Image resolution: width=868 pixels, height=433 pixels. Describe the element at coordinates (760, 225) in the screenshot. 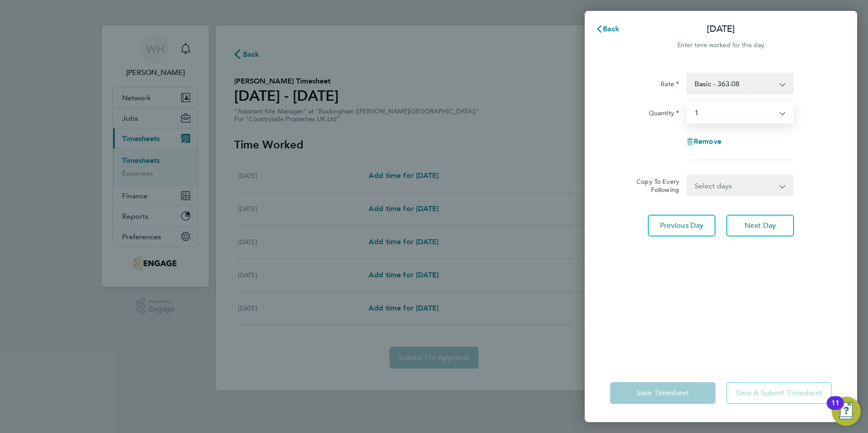

I see `button: Next Day` at that location.